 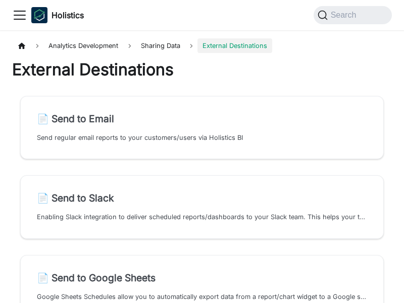 I want to click on a: 📄️ Send to EmailSend regular email reports to your customers/users via Holistics BI, so click(x=202, y=127).